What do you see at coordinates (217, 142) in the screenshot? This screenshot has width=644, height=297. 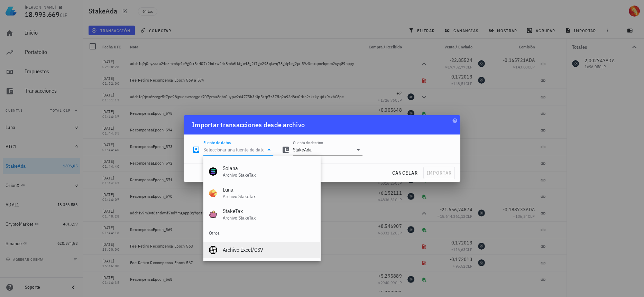 I see `label: Fuente de datos` at bounding box center [217, 142].